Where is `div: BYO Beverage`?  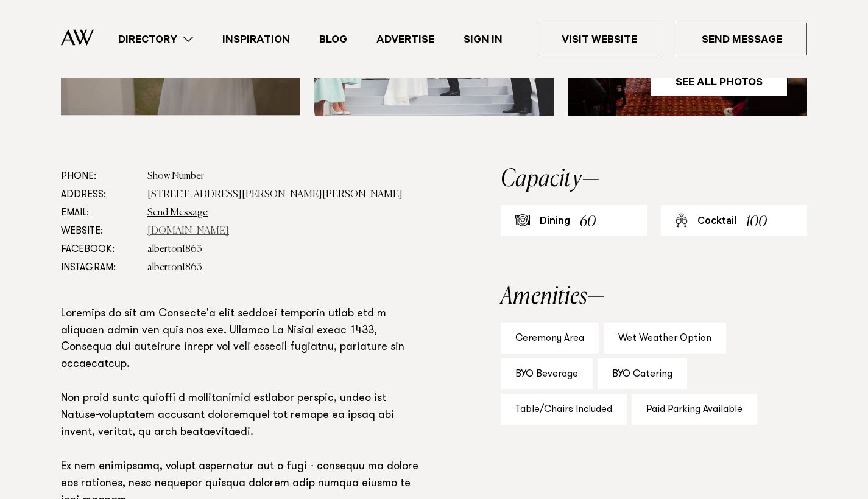
div: BYO Beverage is located at coordinates (547, 374).